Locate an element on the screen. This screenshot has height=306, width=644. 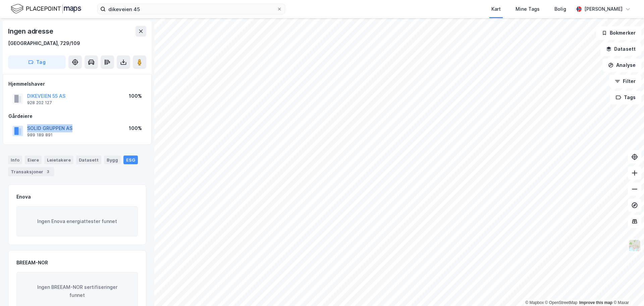
div: Chat Widget is located at coordinates (627, 290).